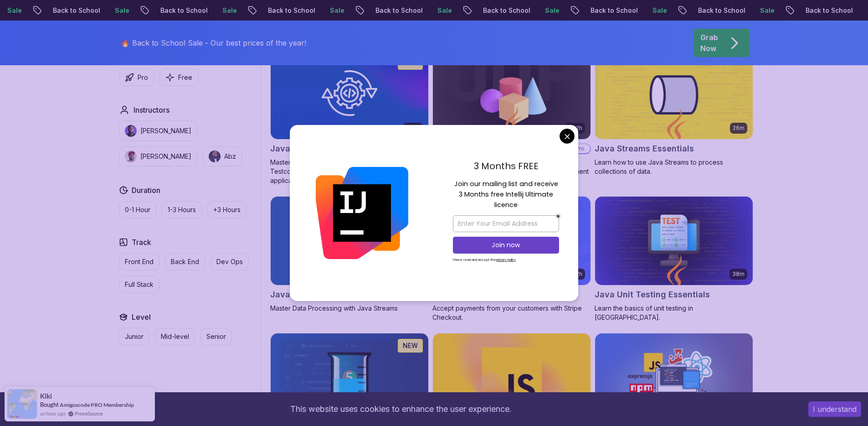 The height and width of the screenshot is (426, 868). What do you see at coordinates (673, 241) in the screenshot?
I see `img: Java Unit Testing Essentials card` at bounding box center [673, 241].